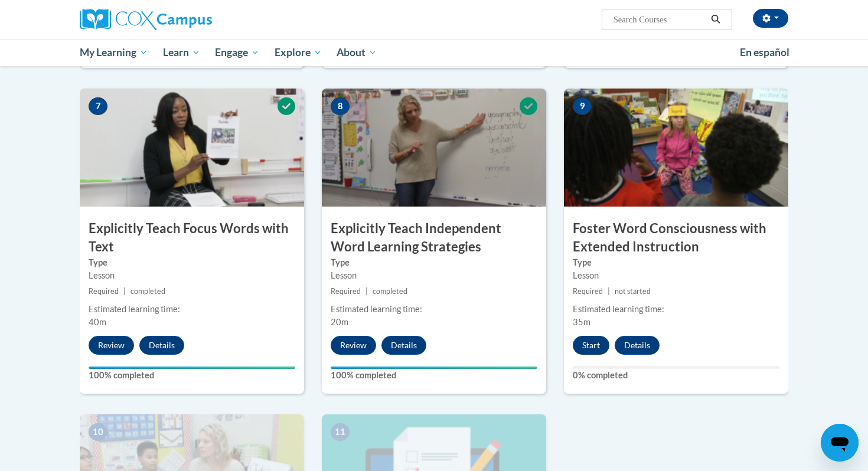 This screenshot has width=868, height=471. I want to click on span: 11, so click(341, 432).